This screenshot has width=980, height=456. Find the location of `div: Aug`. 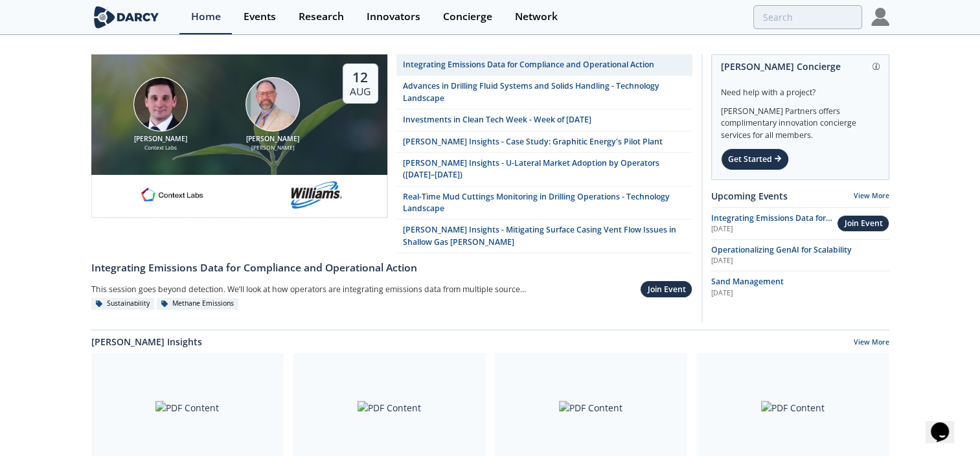

div: Aug is located at coordinates (360, 92).